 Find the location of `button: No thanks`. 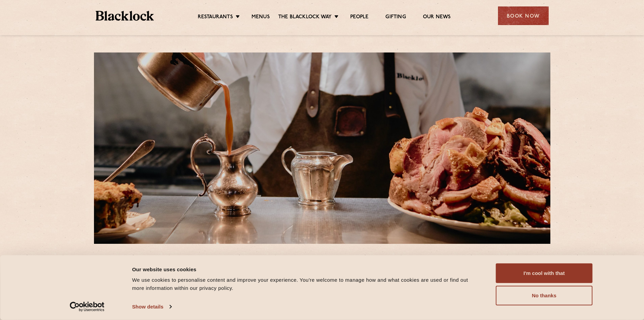

button: No thanks is located at coordinates (544, 296).